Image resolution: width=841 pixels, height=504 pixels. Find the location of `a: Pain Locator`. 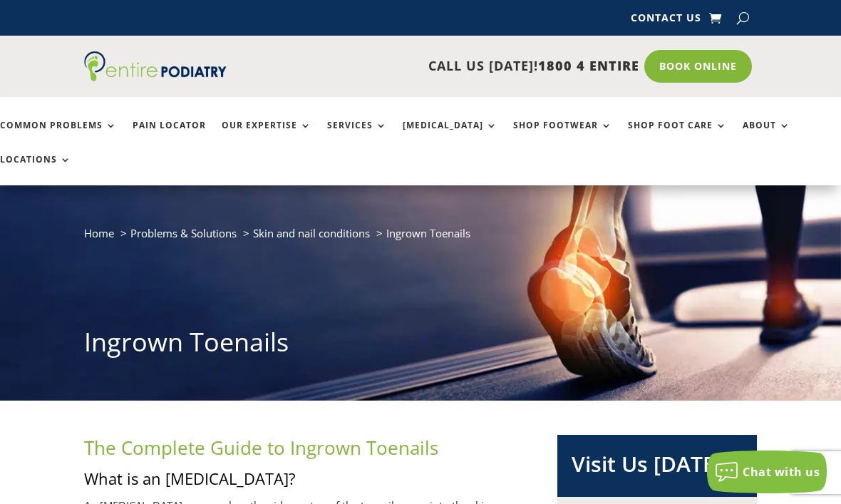

a: Pain Locator is located at coordinates (169, 136).